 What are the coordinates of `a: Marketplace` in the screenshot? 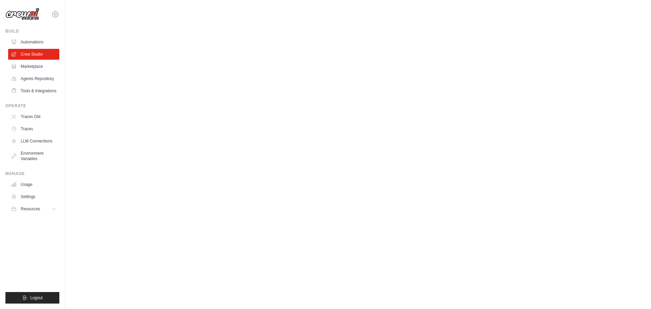 It's located at (34, 66).